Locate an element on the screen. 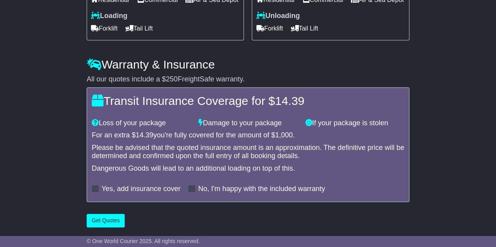 The image size is (496, 247). div: If your package is stolen is located at coordinates (355, 124).